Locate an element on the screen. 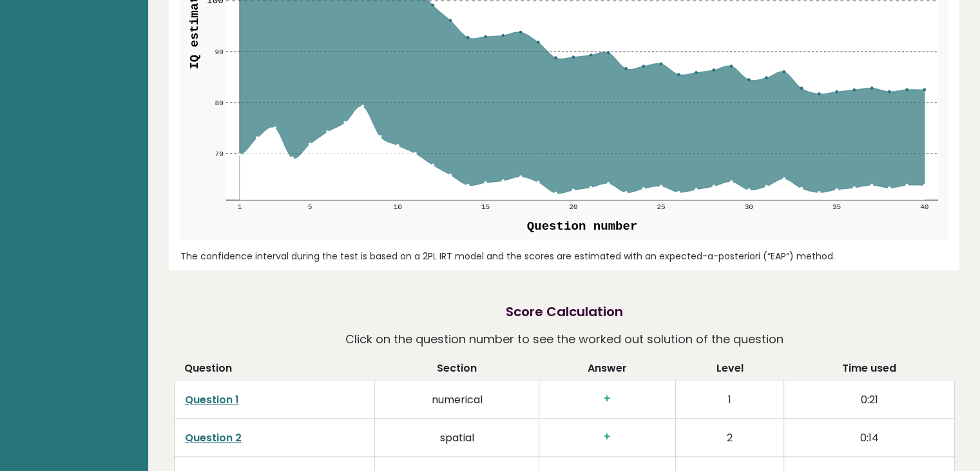 This screenshot has height=471, width=980. td: 0:14 is located at coordinates (869, 437).